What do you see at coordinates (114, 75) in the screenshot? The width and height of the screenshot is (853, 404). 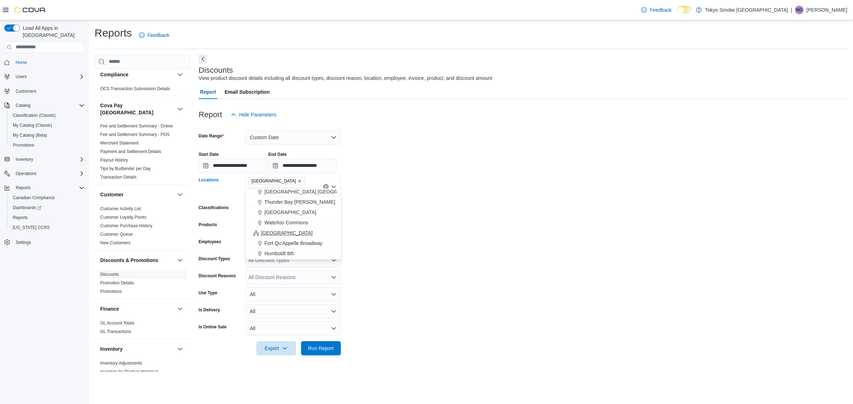 I see `h3: Compliance` at bounding box center [114, 75].